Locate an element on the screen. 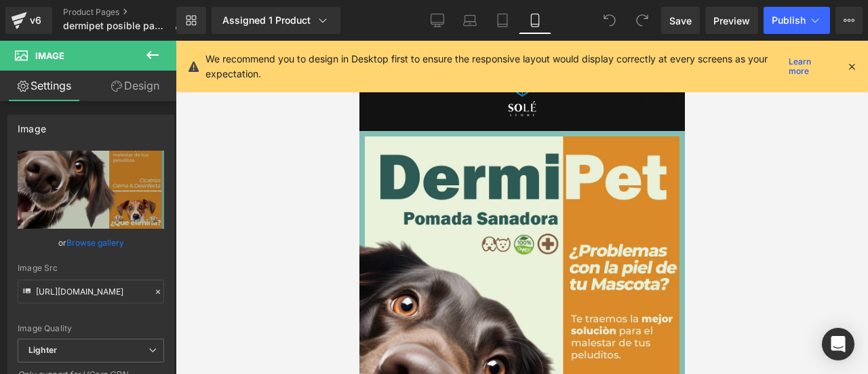 The height and width of the screenshot is (374, 868). a: v6 is located at coordinates (28, 20).